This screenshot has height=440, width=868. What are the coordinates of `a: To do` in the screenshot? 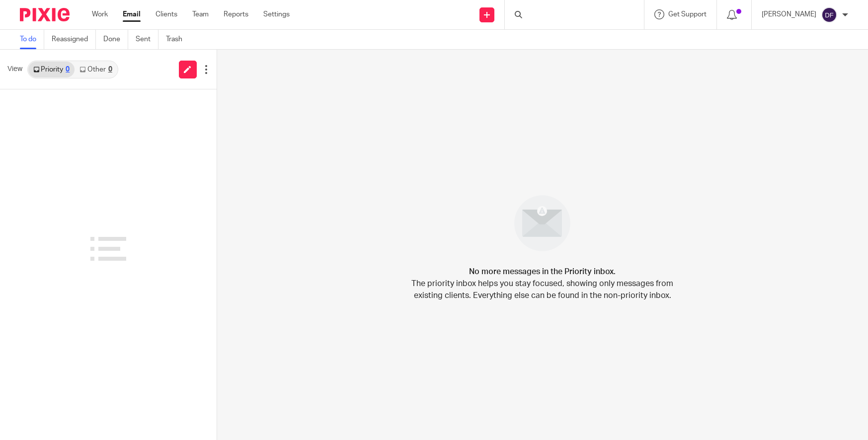 It's located at (32, 39).